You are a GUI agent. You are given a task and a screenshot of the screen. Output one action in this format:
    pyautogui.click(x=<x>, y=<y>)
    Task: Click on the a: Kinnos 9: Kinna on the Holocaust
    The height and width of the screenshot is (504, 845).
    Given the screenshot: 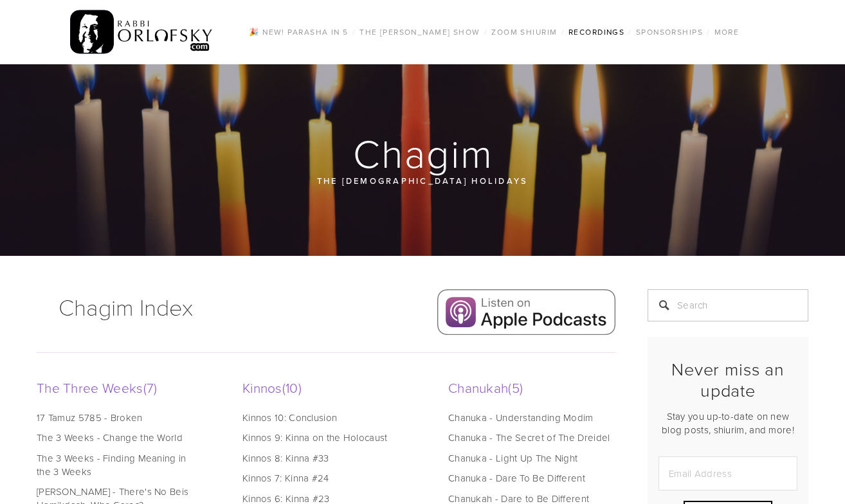 What is the action you would take?
    pyautogui.click(x=324, y=438)
    